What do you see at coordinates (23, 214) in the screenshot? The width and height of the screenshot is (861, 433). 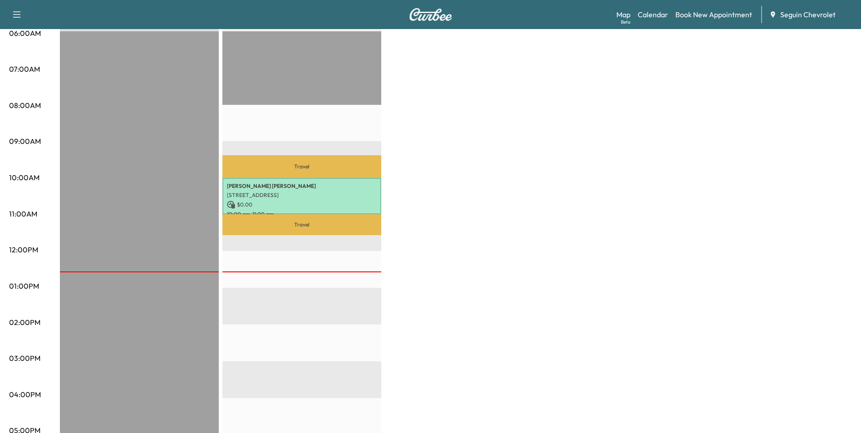 I see `p: 11:00AM` at bounding box center [23, 214].